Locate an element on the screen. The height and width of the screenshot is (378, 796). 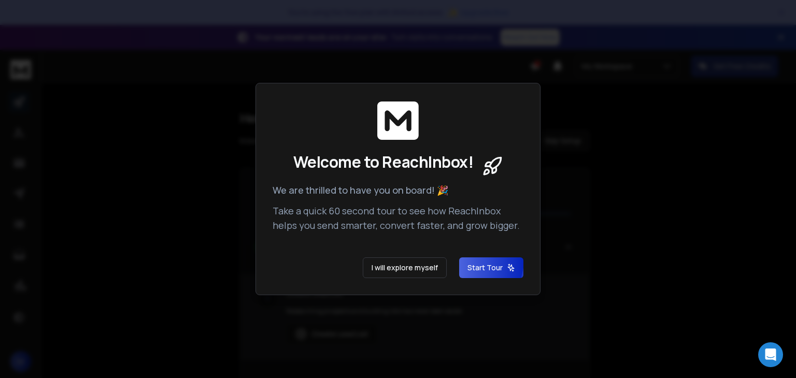
span: Welcome to ReachInbox! is located at coordinates (383, 162).